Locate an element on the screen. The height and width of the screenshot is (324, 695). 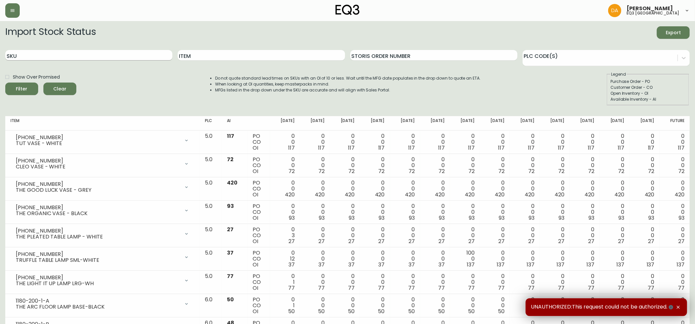
div: PO CO is located at coordinates (259, 306).